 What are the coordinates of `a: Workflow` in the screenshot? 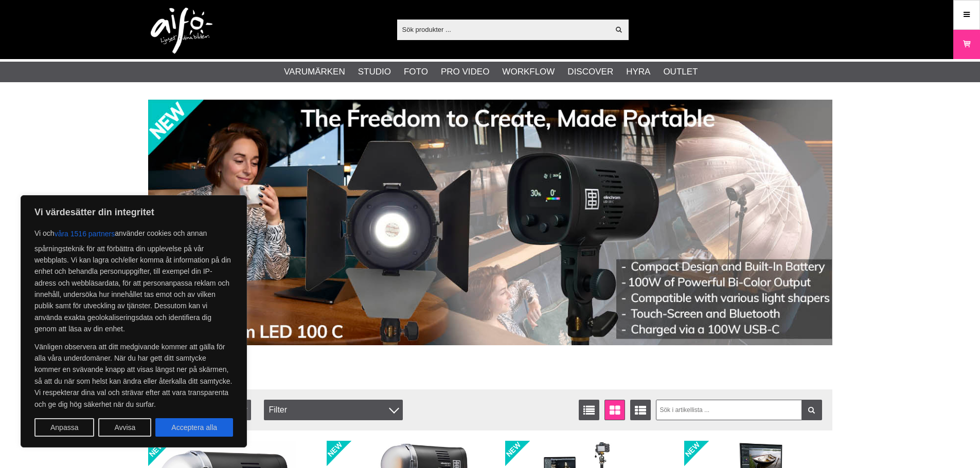 It's located at (529, 72).